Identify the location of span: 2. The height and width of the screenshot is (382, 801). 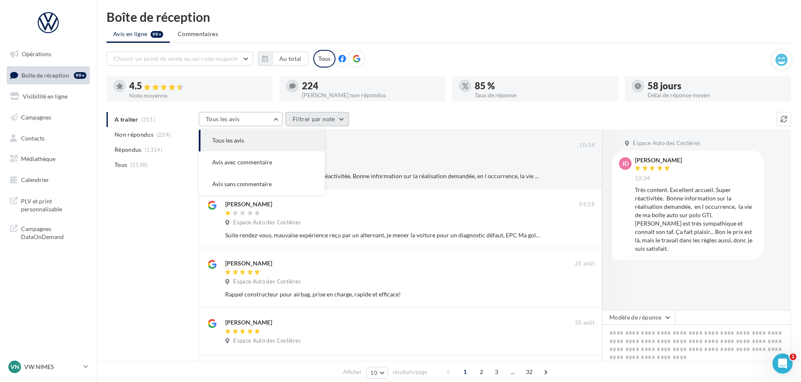
(482, 372).